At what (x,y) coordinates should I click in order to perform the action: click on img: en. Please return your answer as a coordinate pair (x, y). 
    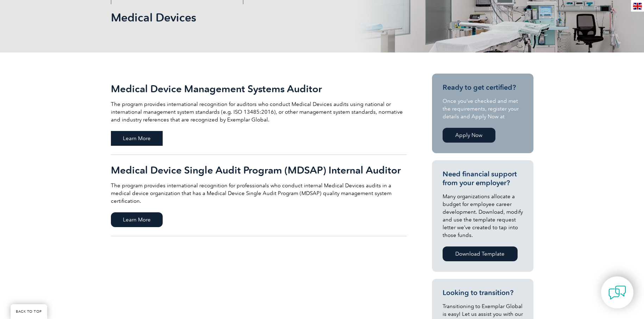
    Looking at the image, I should click on (637, 6).